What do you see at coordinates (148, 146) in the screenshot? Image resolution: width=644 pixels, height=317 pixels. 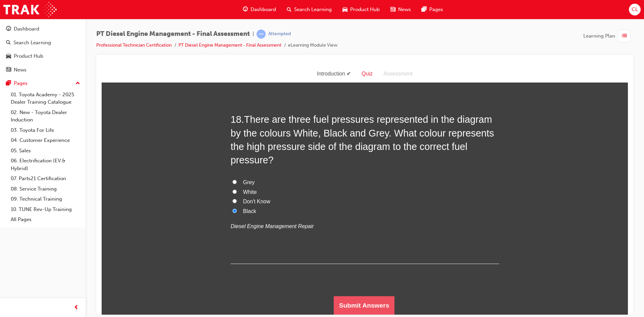 I see `span: Black` at bounding box center [148, 146].